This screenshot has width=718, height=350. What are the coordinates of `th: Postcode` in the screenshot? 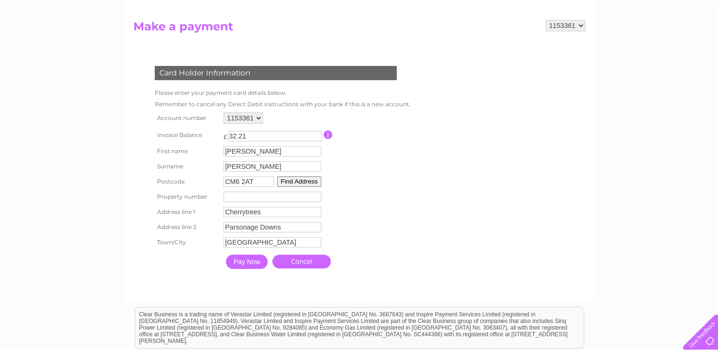 It's located at (187, 182).